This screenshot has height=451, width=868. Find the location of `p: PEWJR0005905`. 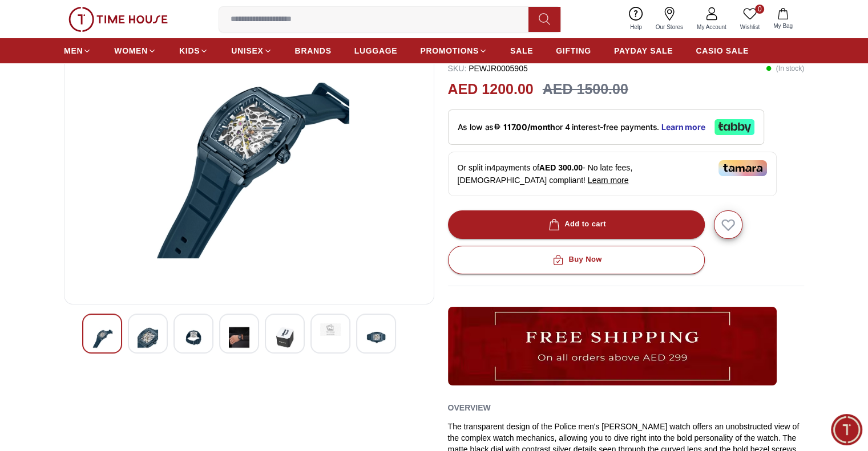

p: PEWJR0005905 is located at coordinates (488, 68).